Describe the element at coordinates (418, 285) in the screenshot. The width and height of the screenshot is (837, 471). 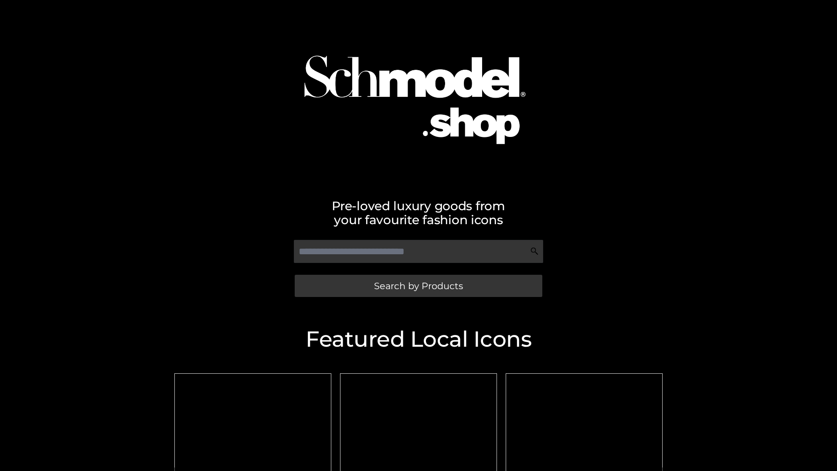
I see `span: Search by Products` at that location.